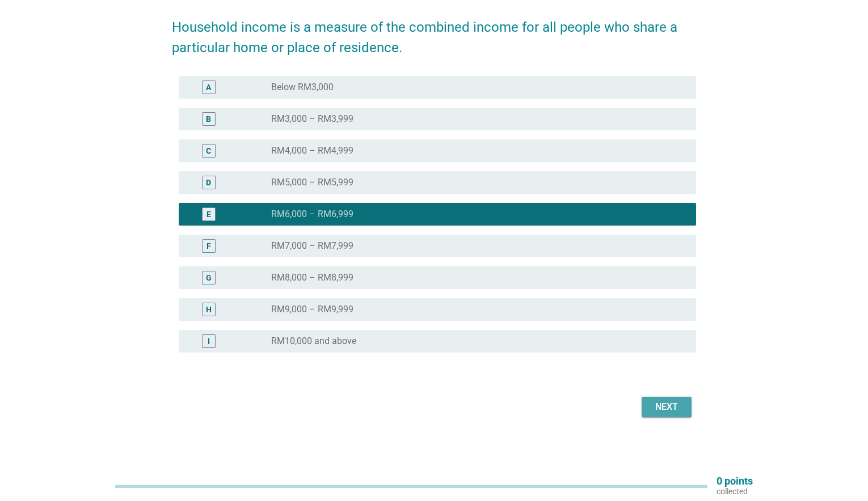 The image size is (868, 501). Describe the element at coordinates (312, 214) in the screenshot. I see `label: RM6,000 – RM6,999` at that location.